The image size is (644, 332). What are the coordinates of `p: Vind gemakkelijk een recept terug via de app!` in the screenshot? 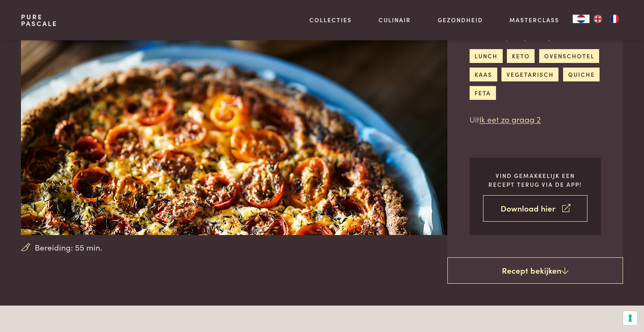 It's located at (535, 180).